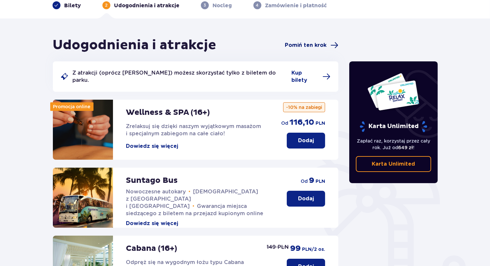  I want to click on a: Pomiń ten krok, so click(312, 45).